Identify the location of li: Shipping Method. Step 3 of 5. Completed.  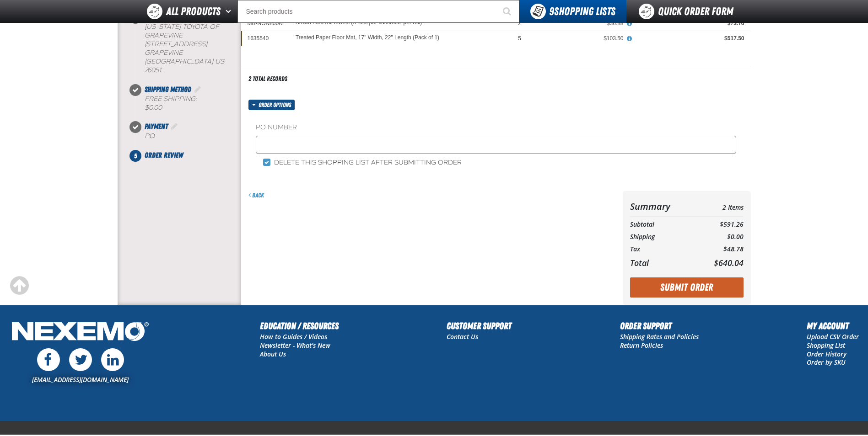
(188, 103).